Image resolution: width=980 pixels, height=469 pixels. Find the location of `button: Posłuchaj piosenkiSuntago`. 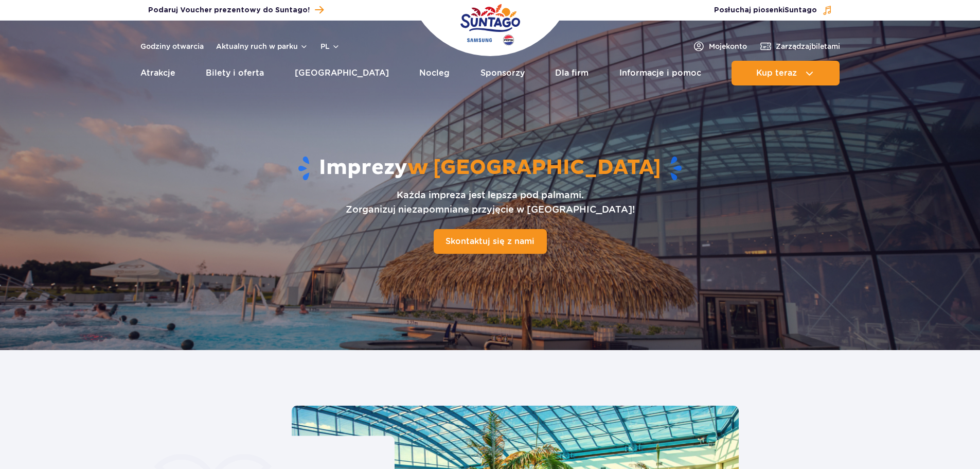

button: Posłuchaj piosenkiSuntago is located at coordinates (773, 11).